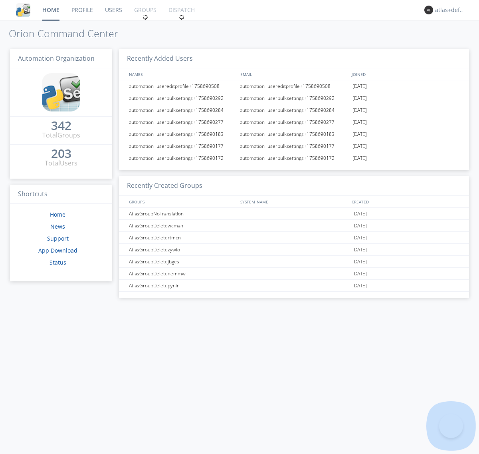 The height and width of the screenshot is (454, 479). I want to click on div: Total Groups, so click(61, 135).